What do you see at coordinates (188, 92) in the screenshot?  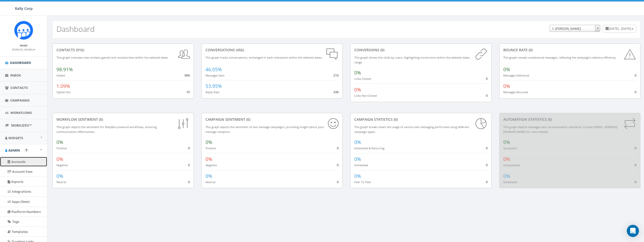 I see `span: 10` at bounding box center [188, 92].